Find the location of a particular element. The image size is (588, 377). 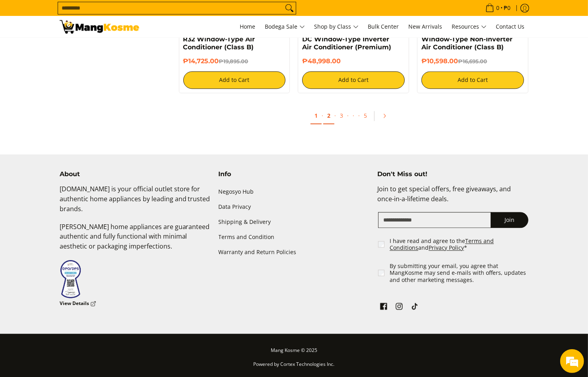

div: Minimize live chat window is located at coordinates (140, 14).